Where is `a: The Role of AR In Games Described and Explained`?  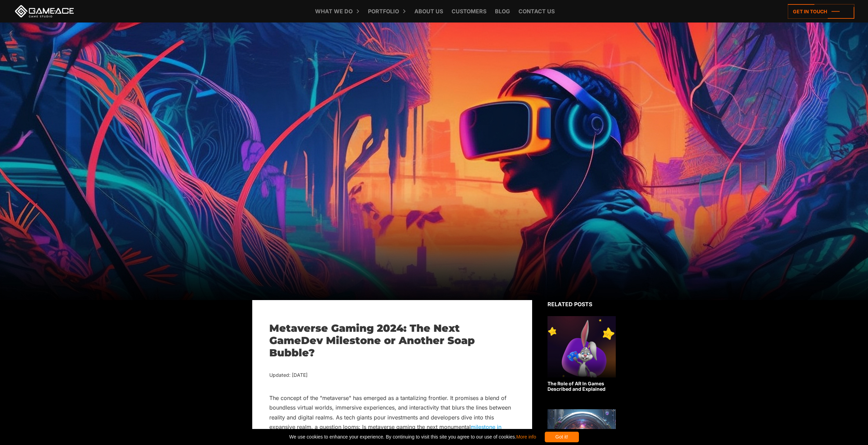
a: The Role of AR In Games Described and Explained is located at coordinates (581, 354).